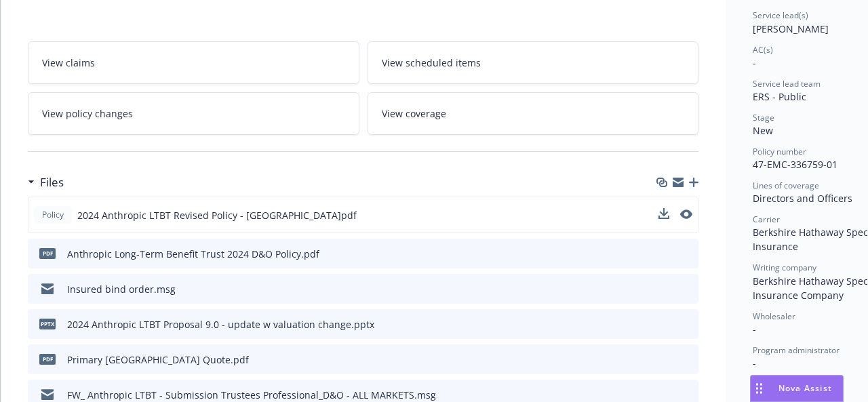 This screenshot has height=402, width=868. What do you see at coordinates (797, 388) in the screenshot?
I see `button: Nova Assist` at bounding box center [797, 388].